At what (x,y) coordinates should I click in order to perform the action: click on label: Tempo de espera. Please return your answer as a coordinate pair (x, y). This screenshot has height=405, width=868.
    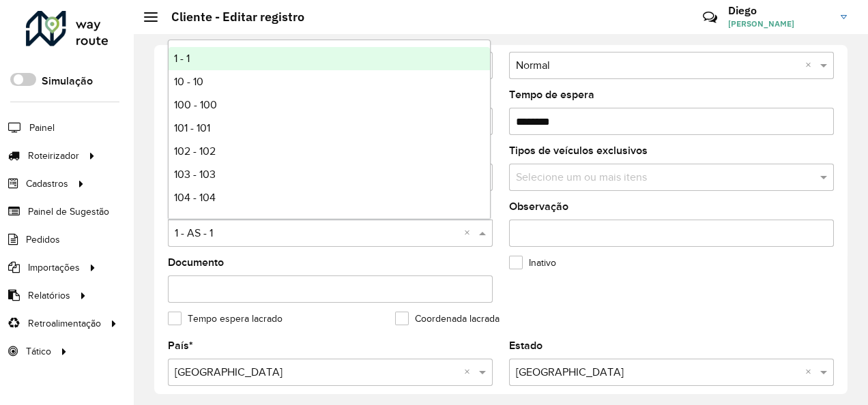
    Looking at the image, I should click on (551, 94).